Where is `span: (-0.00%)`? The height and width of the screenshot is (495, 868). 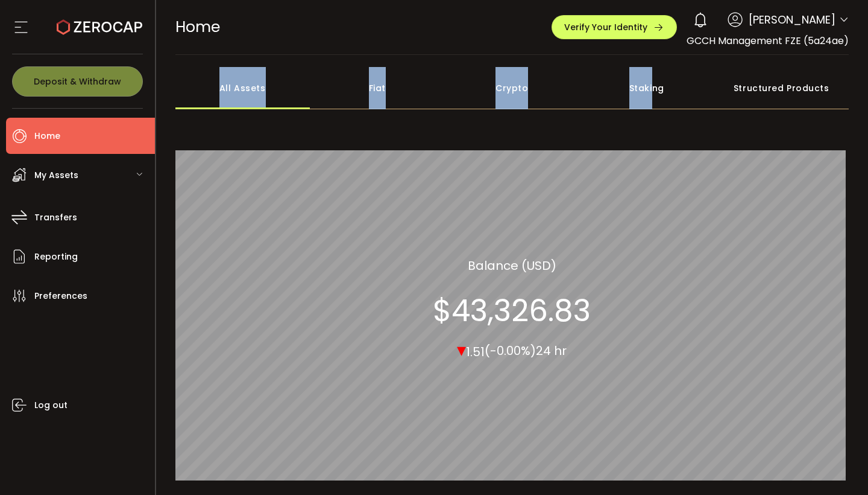 span: (-0.00%) is located at coordinates (511, 350).